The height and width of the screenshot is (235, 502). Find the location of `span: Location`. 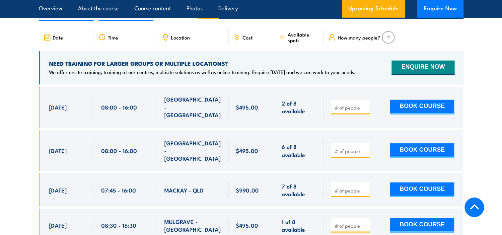

span: Location is located at coordinates (180, 37).